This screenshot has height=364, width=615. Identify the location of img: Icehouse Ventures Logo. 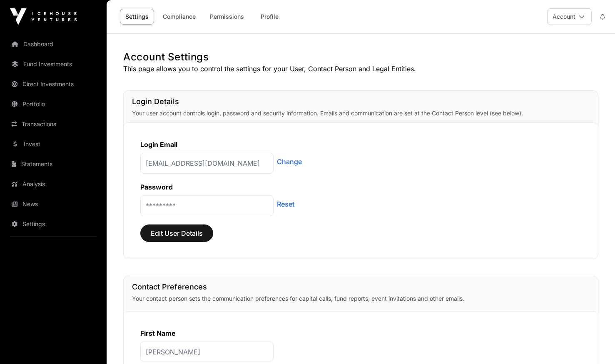
(44, 17).